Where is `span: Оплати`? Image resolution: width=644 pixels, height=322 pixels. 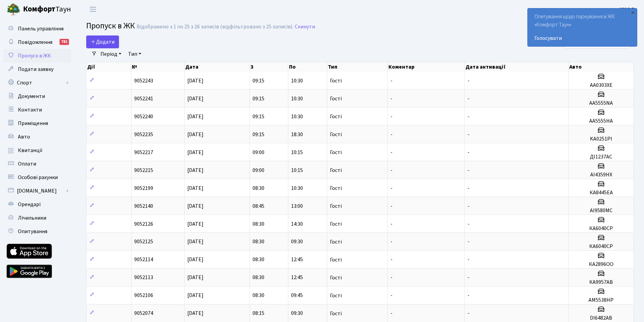
span: Оплати is located at coordinates (27, 164).